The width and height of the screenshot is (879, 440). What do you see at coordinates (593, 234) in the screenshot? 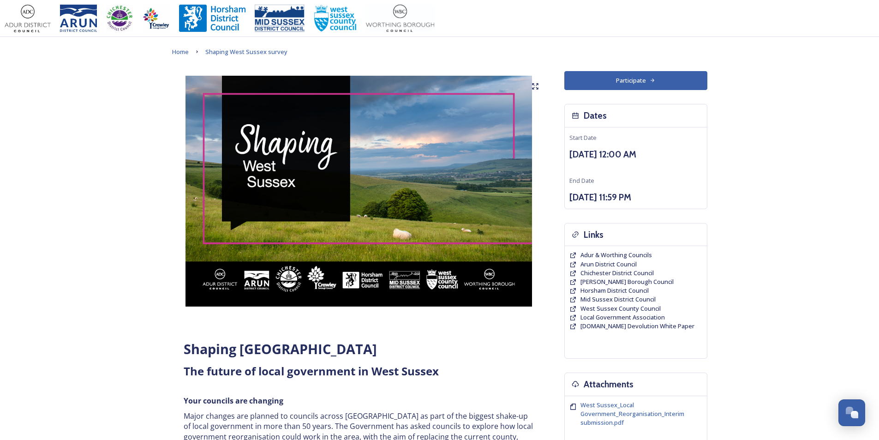
I see `h3: Links` at bounding box center [593, 234].